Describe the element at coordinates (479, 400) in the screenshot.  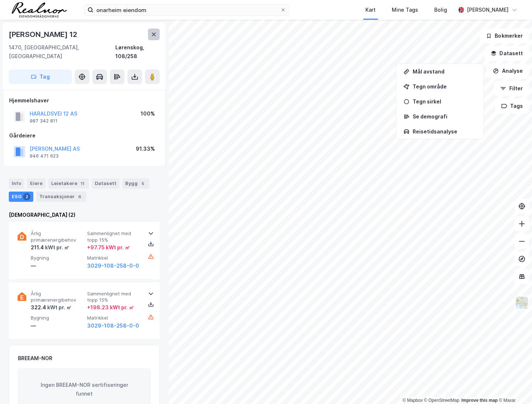
I see `a: Improve this map` at that location.